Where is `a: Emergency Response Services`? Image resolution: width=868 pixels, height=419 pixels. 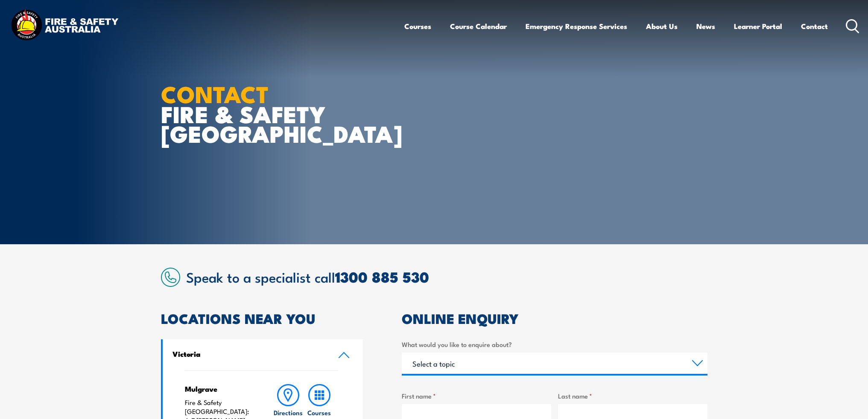
a: Emergency Response Services is located at coordinates (577, 26).